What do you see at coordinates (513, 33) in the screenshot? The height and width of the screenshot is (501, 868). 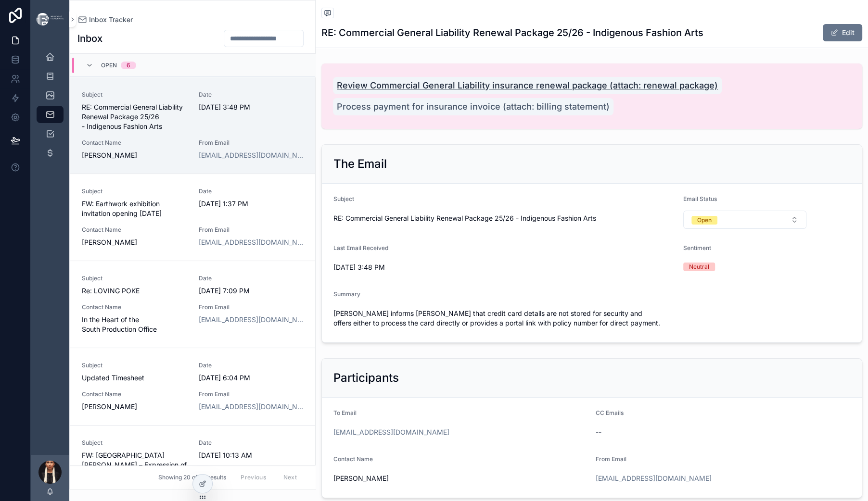 I see `h1: RE: Commercial General Liability Renewal Package 25/26 - Indigenous Fashion Arts` at bounding box center [513, 33].